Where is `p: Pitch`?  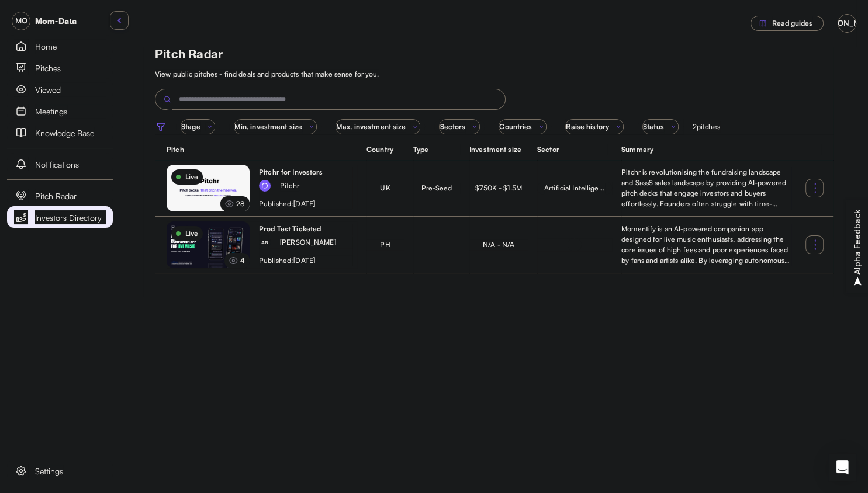 p: Pitch is located at coordinates (175, 150).